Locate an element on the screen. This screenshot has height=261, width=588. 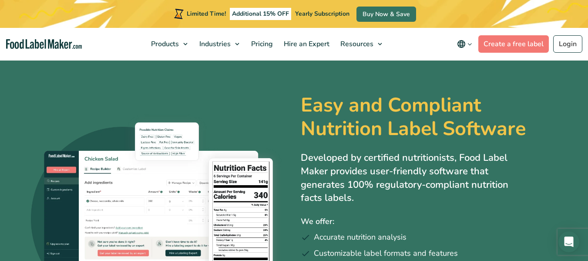
span: Hire an Expert is located at coordinates (306, 44).